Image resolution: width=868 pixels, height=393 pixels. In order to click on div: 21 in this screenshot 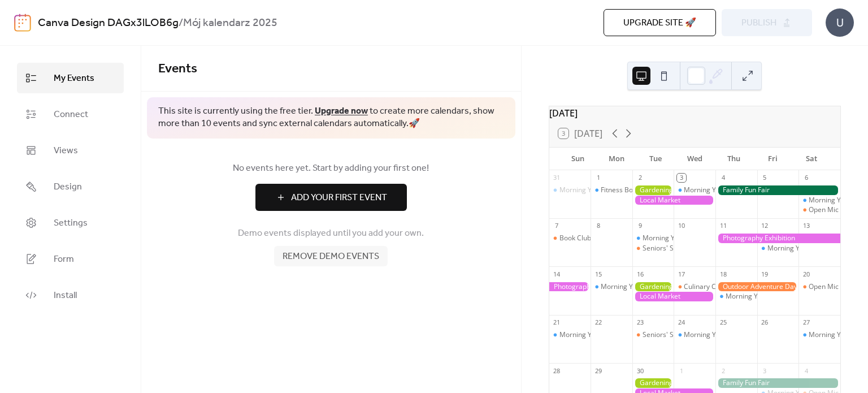, I will do `click(556, 323)`.